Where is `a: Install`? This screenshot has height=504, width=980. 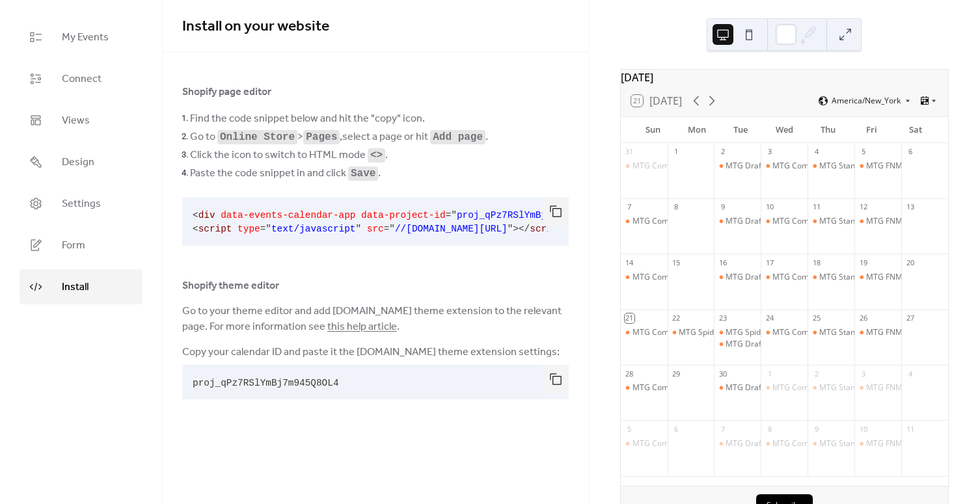 a: Install is located at coordinates (80, 287).